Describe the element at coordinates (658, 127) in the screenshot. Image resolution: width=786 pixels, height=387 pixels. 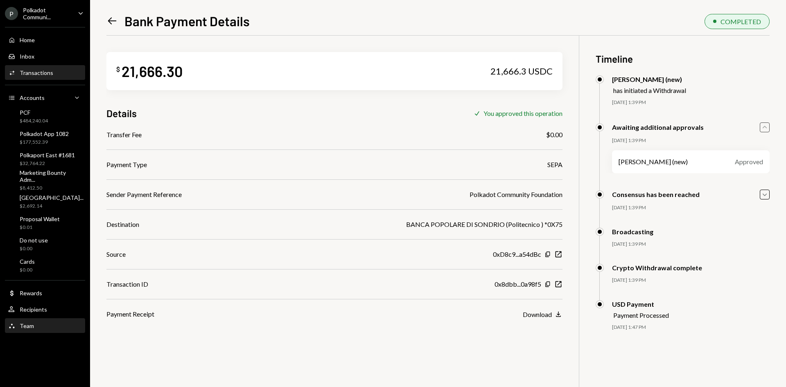
I see `div: Awaiting additional approvals` at that location.